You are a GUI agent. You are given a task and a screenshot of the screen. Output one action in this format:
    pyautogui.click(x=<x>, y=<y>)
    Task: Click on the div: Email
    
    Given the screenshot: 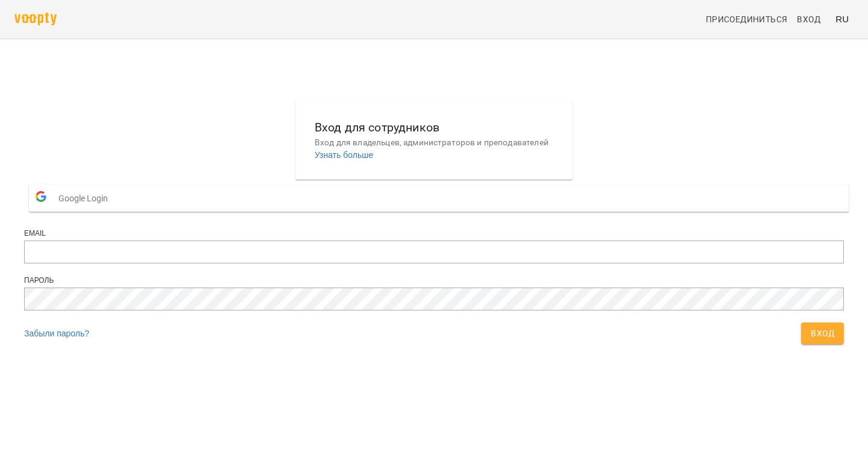 What is the action you would take?
    pyautogui.click(x=434, y=233)
    